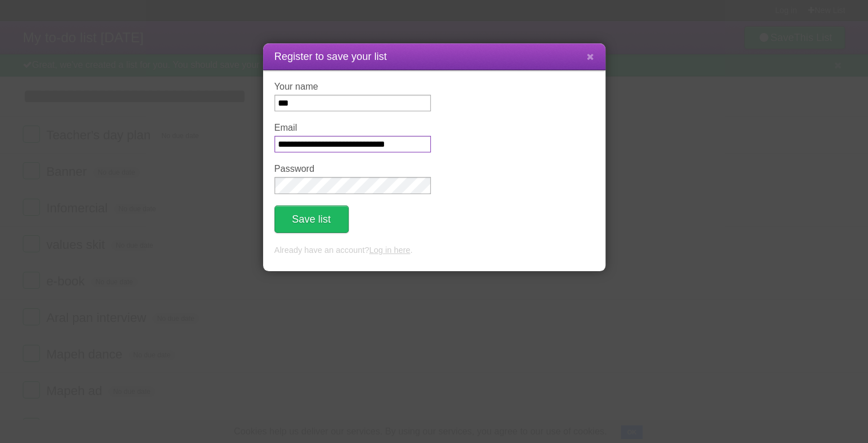 This screenshot has height=443, width=868. What do you see at coordinates (311, 219) in the screenshot?
I see `button: Save list` at bounding box center [311, 219].